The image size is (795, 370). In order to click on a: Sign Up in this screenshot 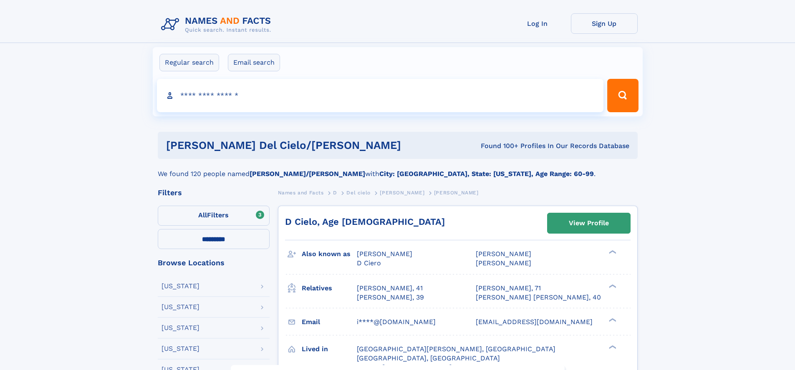, I will do `click(604, 23)`.